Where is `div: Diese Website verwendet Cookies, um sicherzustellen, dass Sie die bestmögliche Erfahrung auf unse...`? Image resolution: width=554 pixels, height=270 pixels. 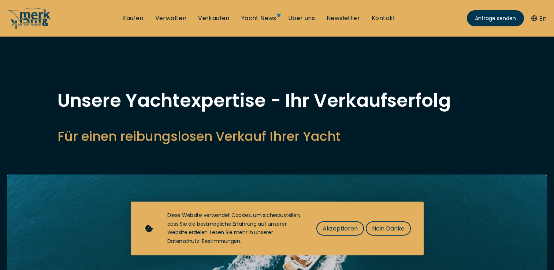
div: Diese Website verwendet Cookies, um sicherzustellen, dass Sie die bestmögliche Erfahrung auf unse... is located at coordinates (234, 229).